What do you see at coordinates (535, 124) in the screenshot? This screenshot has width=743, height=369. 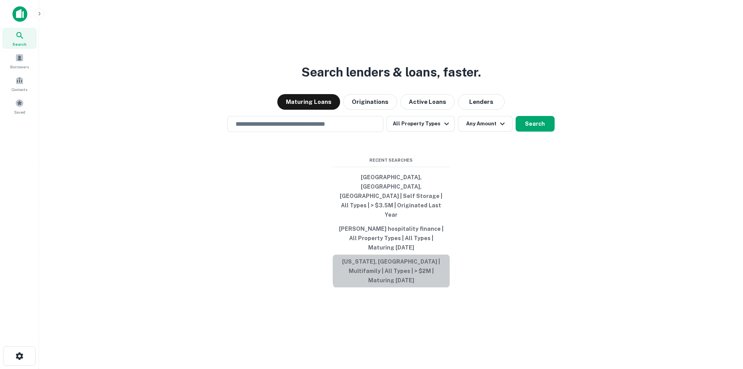 I see `button: Search` at bounding box center [535, 124].